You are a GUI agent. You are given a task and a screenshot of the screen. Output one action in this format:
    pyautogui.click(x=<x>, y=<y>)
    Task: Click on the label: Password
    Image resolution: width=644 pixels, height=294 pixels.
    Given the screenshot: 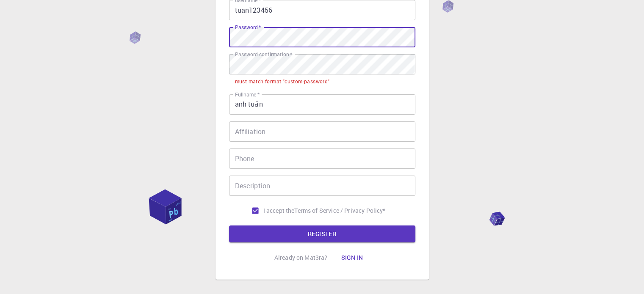 What is the action you would take?
    pyautogui.click(x=248, y=27)
    